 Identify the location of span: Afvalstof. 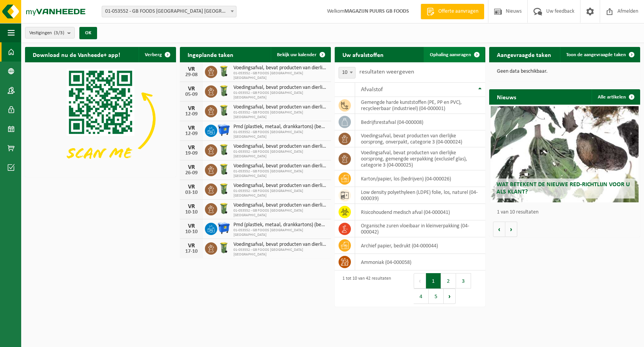
(372, 90).